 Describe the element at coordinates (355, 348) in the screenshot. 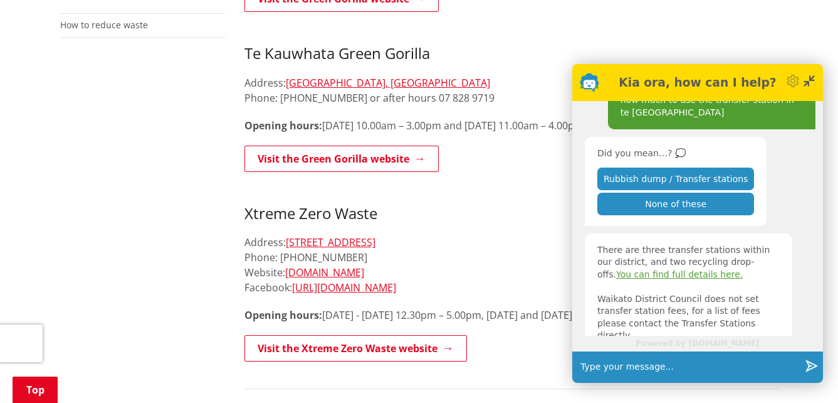

I see `a: Visit the Xtreme Zero Waste website` at that location.